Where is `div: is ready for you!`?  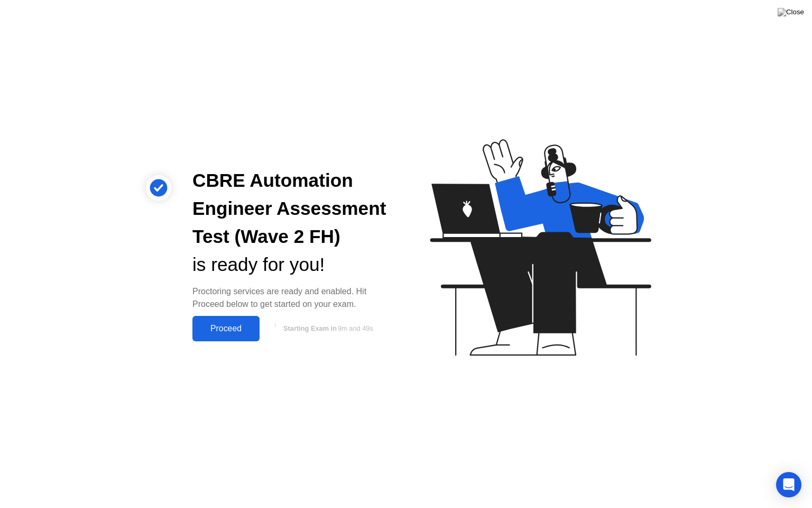
div: is ready for you! is located at coordinates (291, 265).